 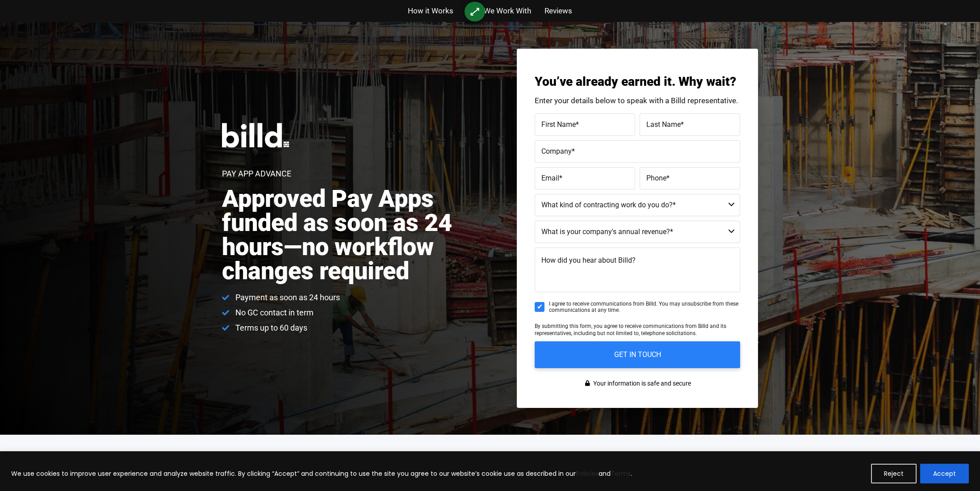 I want to click on span: No GC contact in term, so click(x=274, y=312).